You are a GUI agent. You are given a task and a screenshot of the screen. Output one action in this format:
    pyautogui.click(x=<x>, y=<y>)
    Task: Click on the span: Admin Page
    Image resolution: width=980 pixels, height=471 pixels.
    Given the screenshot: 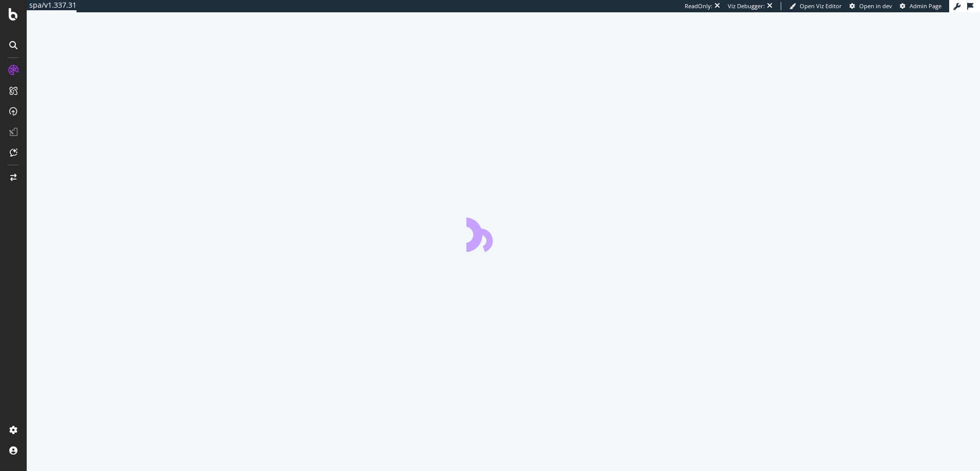 What is the action you would take?
    pyautogui.click(x=925, y=6)
    